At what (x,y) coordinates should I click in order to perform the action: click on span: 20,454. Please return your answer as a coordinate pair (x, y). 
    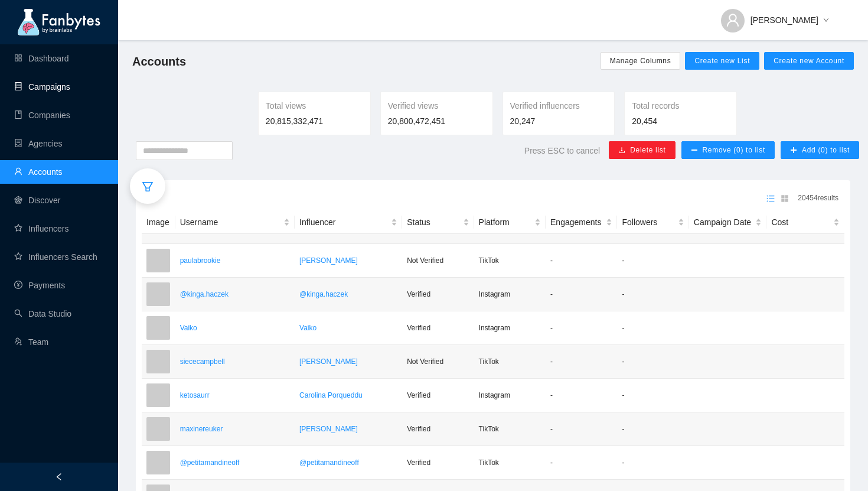
    Looking at the image, I should click on (644, 121).